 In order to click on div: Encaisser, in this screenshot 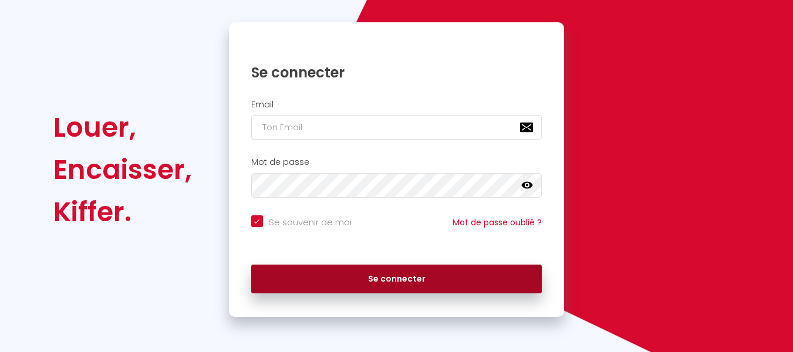, I will do `click(123, 170)`.